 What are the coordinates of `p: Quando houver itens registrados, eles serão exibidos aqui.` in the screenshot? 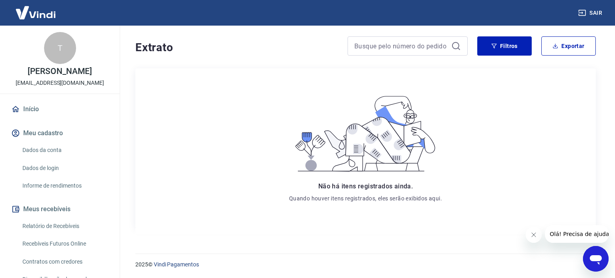 It's located at (366, 199).